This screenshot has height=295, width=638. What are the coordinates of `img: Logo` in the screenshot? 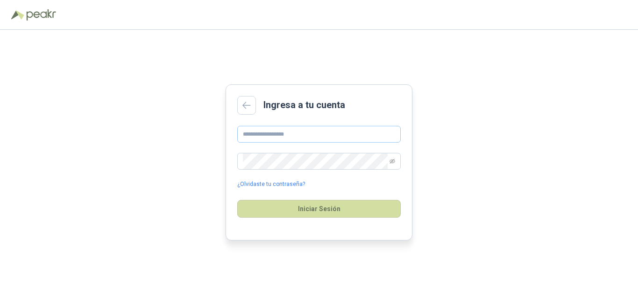 It's located at (18, 15).